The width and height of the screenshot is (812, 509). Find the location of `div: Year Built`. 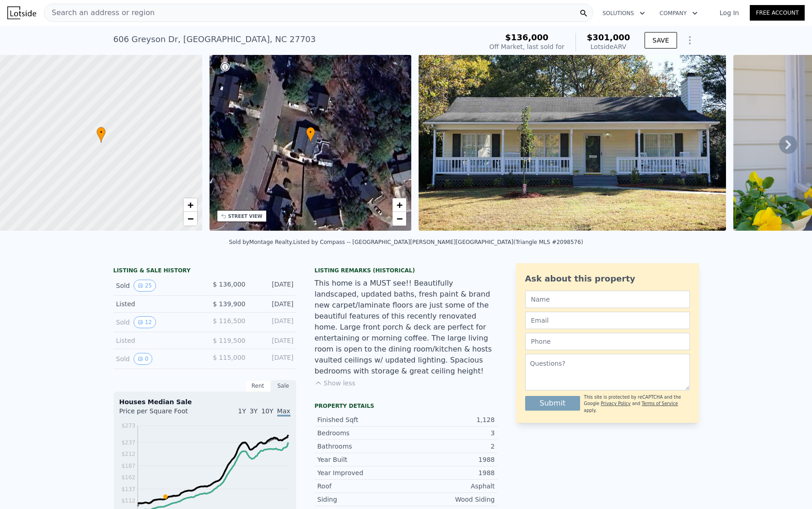

div: Year Built is located at coordinates (362, 459).